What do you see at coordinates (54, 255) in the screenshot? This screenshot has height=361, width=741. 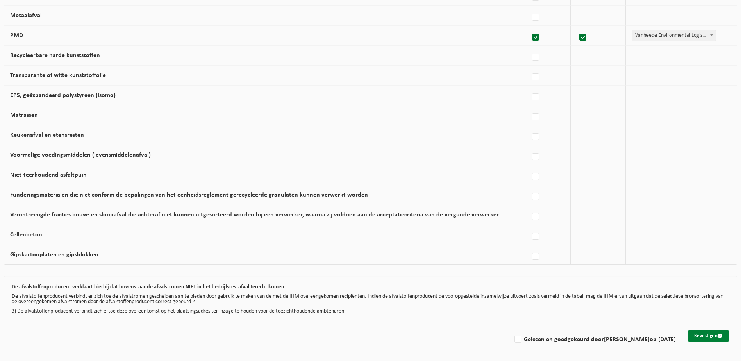 I see `label: Gipskartonplaten en gipsblokken` at bounding box center [54, 255].